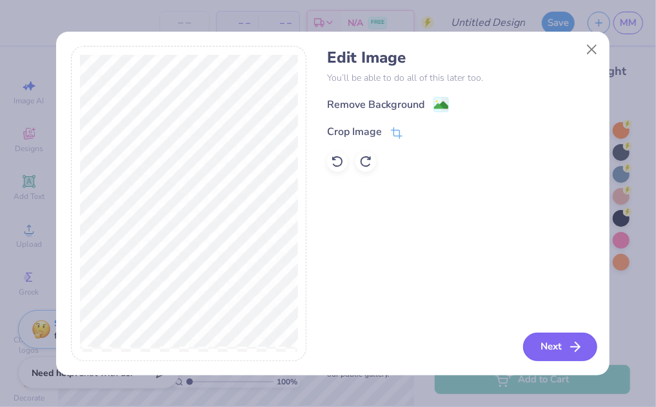  What do you see at coordinates (354, 132) in the screenshot?
I see `div: Crop Image` at bounding box center [354, 132].